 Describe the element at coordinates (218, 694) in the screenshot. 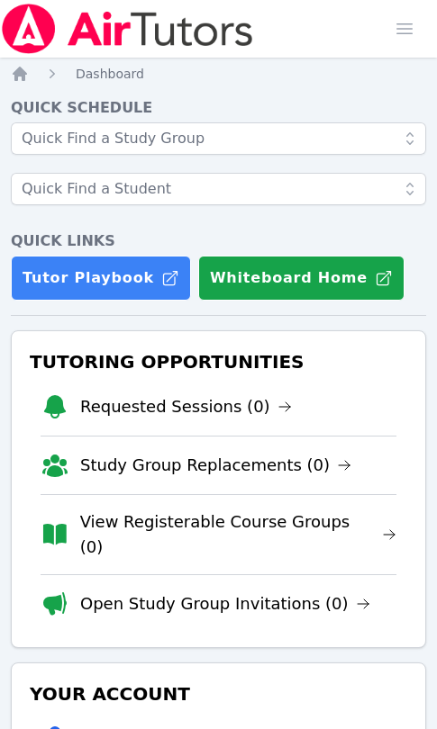

I see `h3: Your Account` at that location.